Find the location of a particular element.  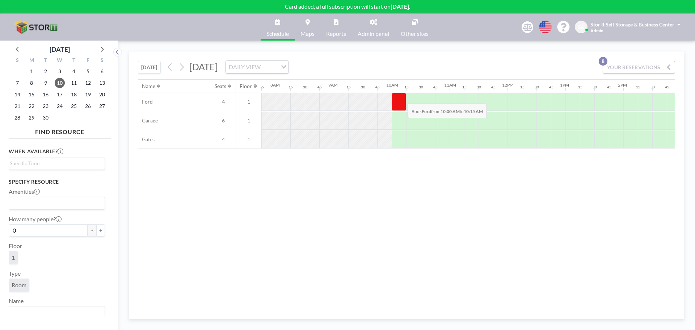

img: organization-logo is located at coordinates (37, 27).